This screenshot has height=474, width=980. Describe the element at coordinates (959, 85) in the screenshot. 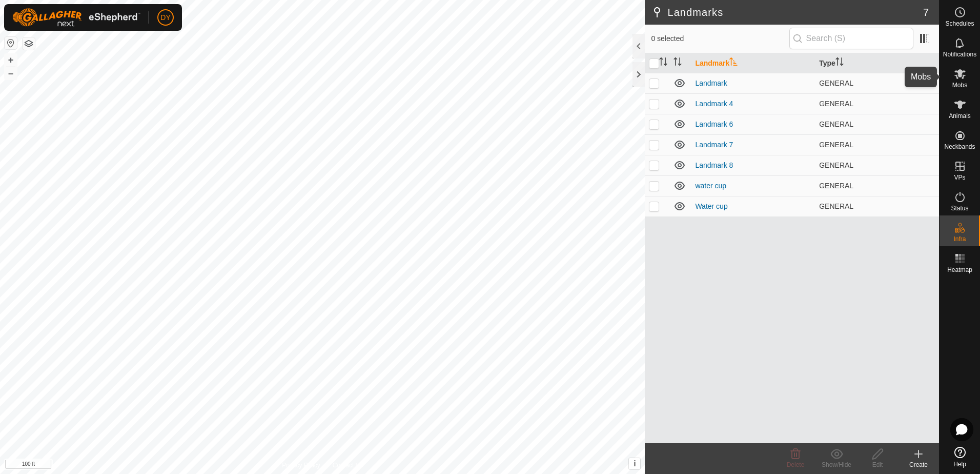

I see `span: Mobs` at that location.